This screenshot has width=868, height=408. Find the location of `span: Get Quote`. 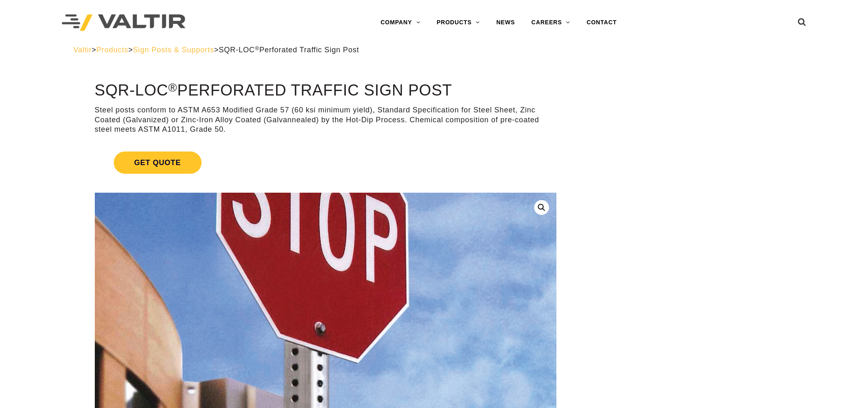

span: Get Quote is located at coordinates (158, 162).